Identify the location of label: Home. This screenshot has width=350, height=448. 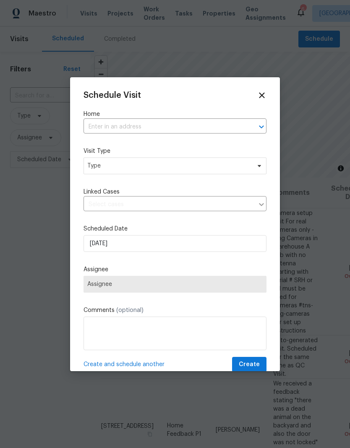
(175, 114).